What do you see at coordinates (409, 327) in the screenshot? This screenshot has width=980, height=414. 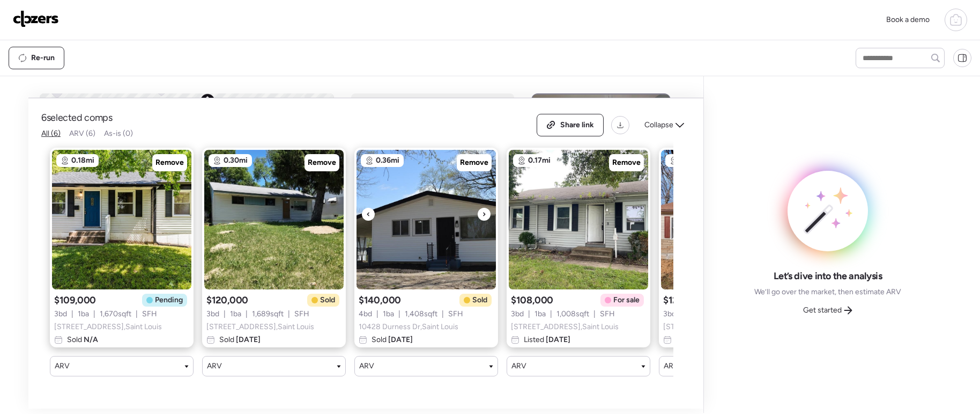 I see `span: 10428 Durness Dr , Saint Louis` at bounding box center [409, 327].